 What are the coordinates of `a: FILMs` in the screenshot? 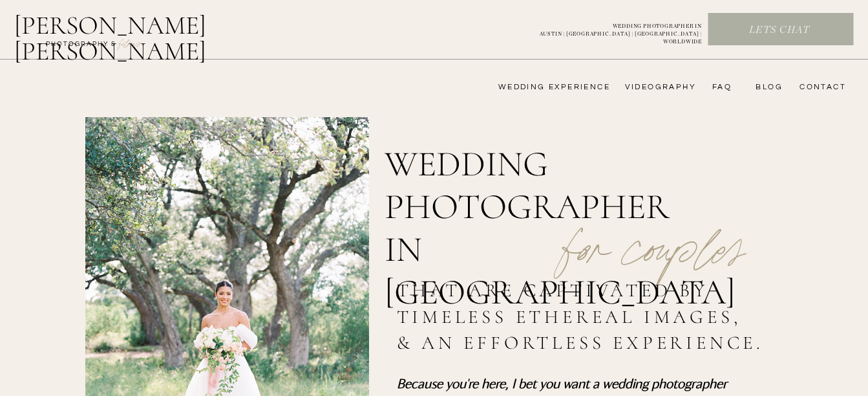 It's located at (130, 43).